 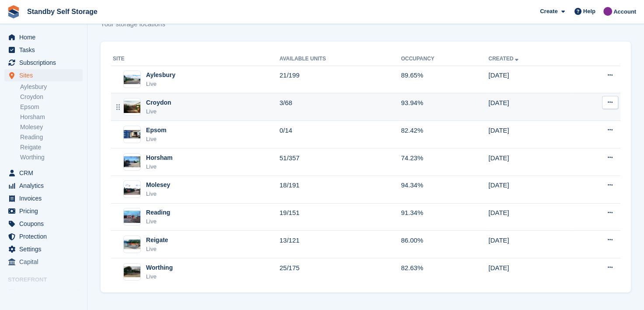 What do you see at coordinates (340, 135) in the screenshot?
I see `td: 0/14` at bounding box center [340, 135].